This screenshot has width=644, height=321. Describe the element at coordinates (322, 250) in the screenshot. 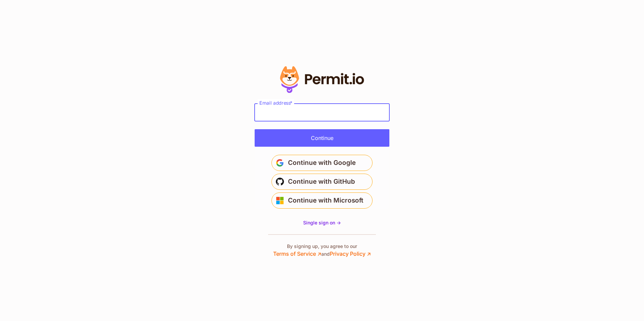

I see `p: By signing up, you agree to our and` at that location.